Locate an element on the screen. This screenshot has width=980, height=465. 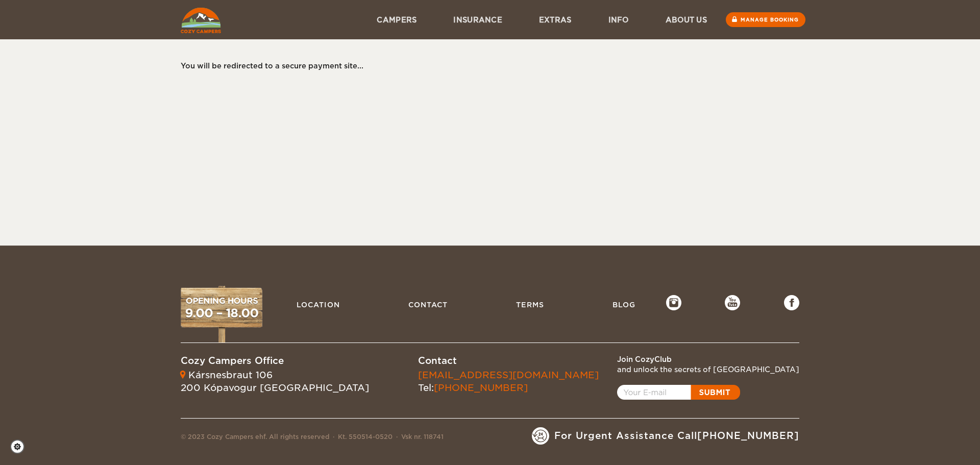
div: Join CozyClub is located at coordinates (708, 359).